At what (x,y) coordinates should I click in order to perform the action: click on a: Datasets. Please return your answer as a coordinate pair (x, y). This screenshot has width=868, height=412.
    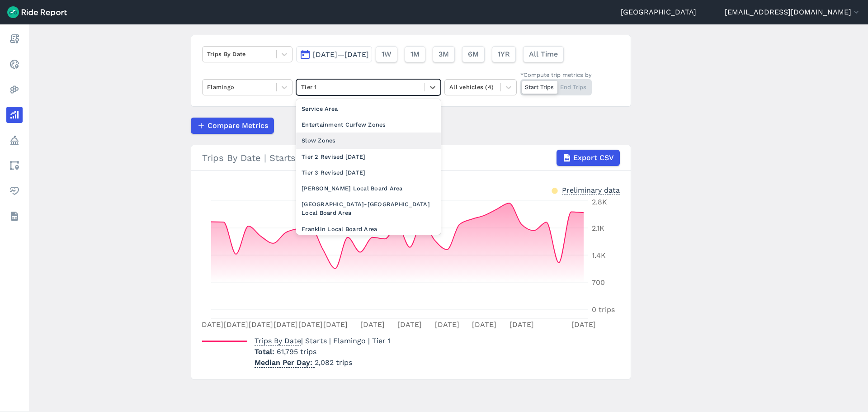
    Looking at the image, I should click on (15, 216).